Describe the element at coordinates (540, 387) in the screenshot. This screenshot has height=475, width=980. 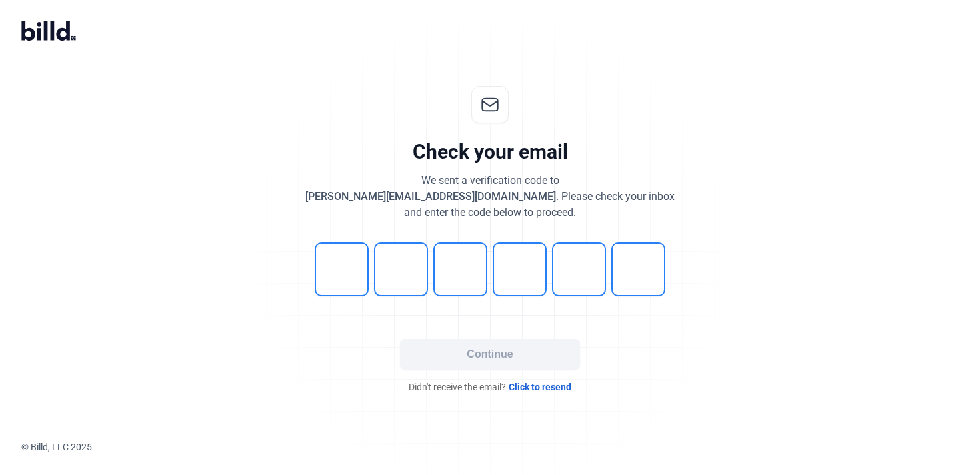
I see `span: Click to resend` at that location.